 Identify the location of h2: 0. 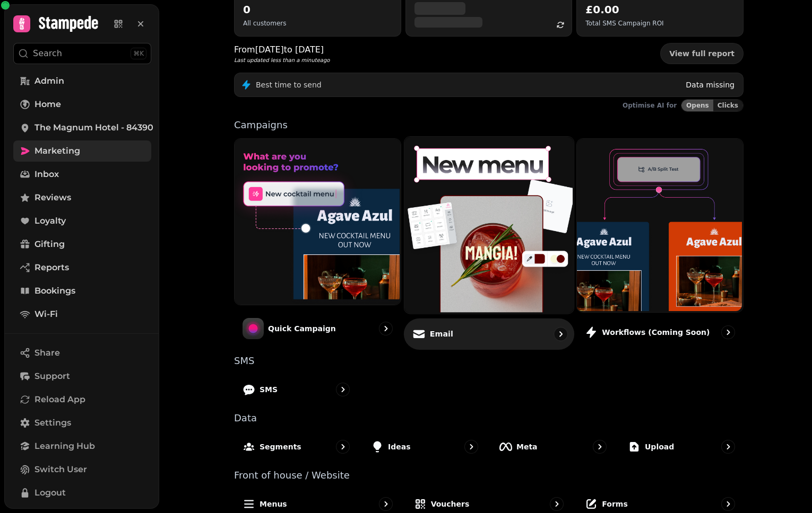
(264, 10).